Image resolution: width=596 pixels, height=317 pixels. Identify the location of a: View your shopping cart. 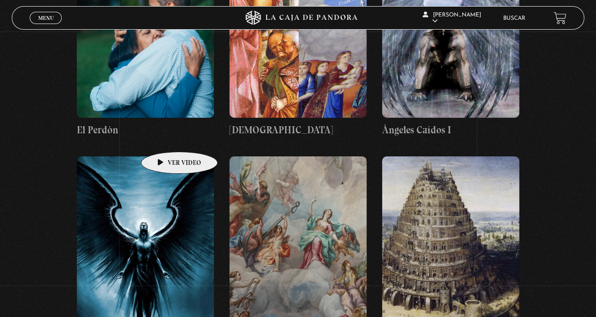
(560, 18).